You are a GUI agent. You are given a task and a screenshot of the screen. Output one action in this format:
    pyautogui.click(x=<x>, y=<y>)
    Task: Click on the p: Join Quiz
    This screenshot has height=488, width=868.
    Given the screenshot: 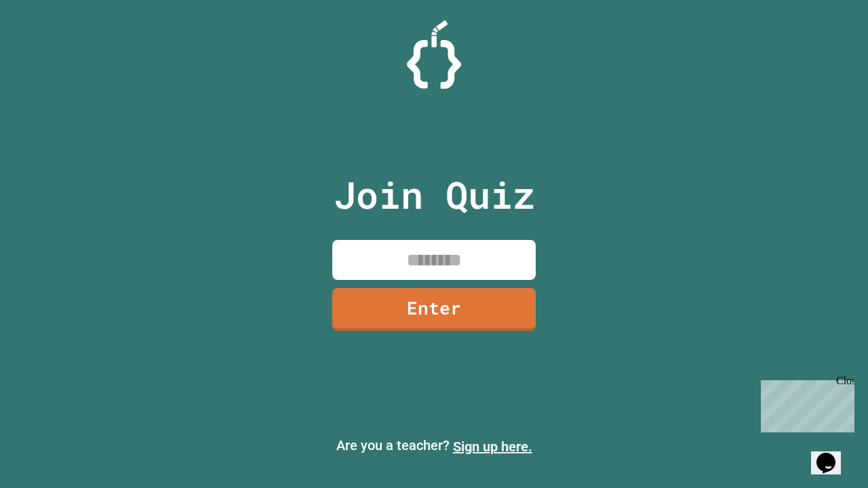 What is the action you would take?
    pyautogui.click(x=434, y=195)
    